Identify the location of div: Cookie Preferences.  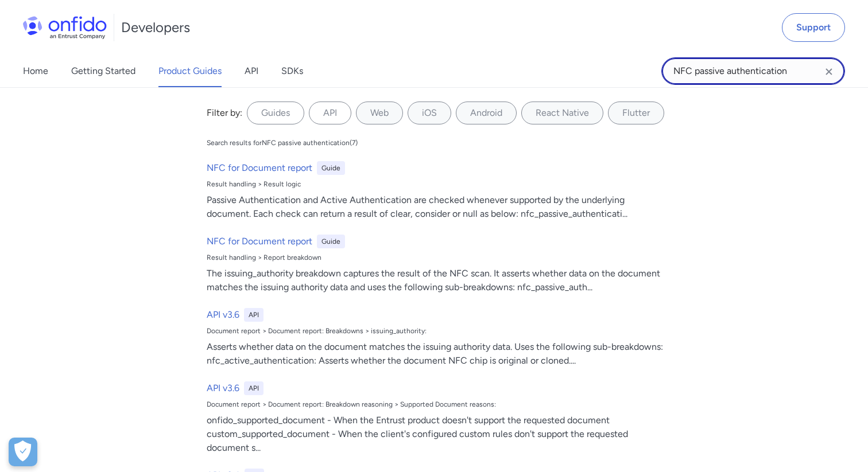
(23, 452).